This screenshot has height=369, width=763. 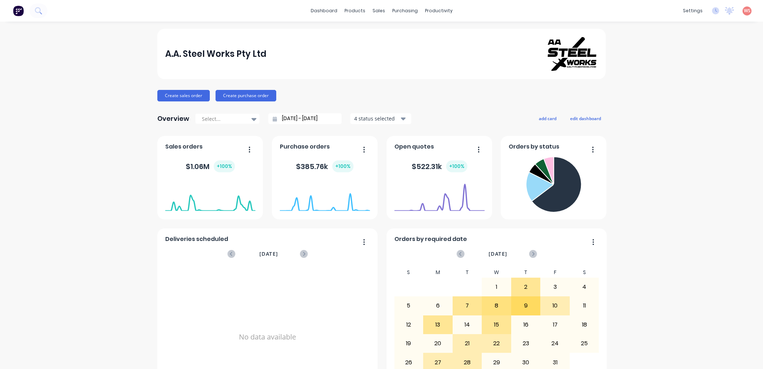 I want to click on div: purchasing, so click(x=405, y=11).